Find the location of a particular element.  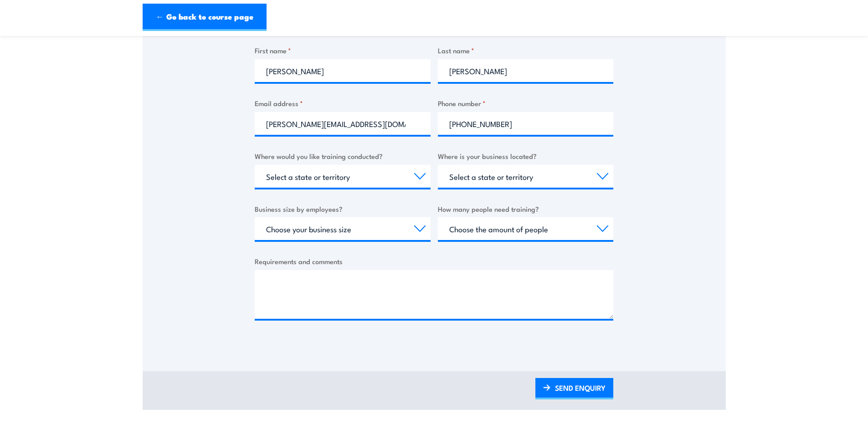

label: Last name is located at coordinates (525, 50).